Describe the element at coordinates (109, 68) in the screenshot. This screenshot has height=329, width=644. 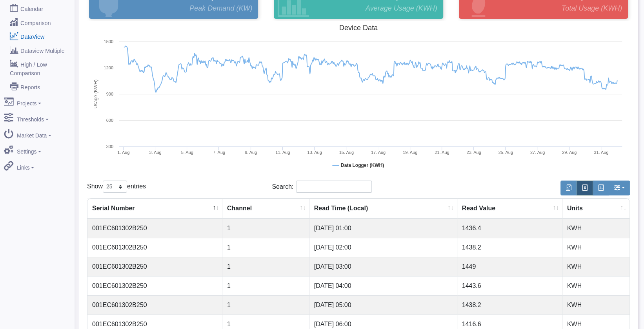
I see `text: 1200` at that location.